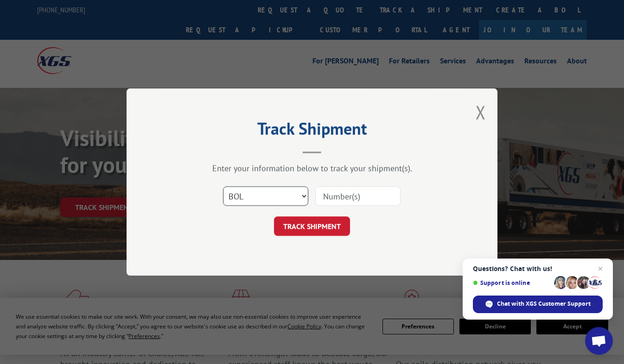  What do you see at coordinates (600, 269) in the screenshot?
I see `span: Close chat` at bounding box center [600, 269].